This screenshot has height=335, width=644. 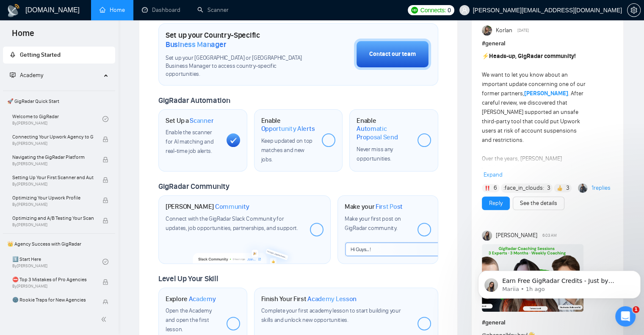 I want to click on h1: Set up your Country-Specific, so click(x=239, y=40).